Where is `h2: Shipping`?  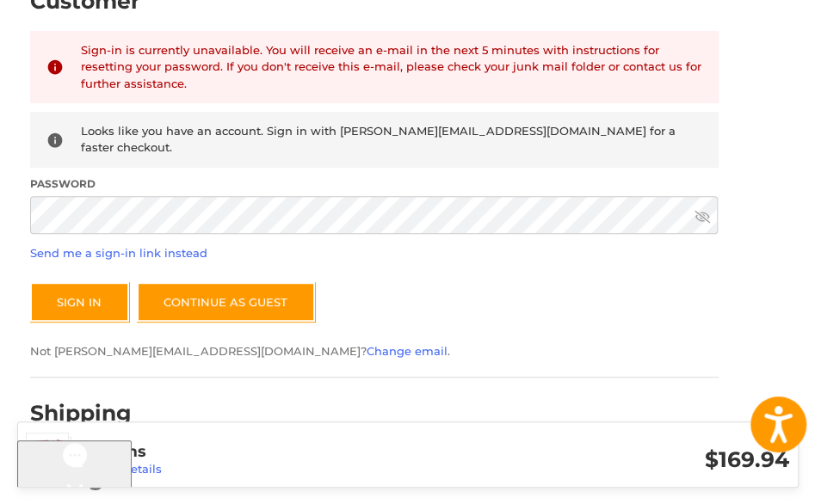
h2: Shipping is located at coordinates (81, 413).